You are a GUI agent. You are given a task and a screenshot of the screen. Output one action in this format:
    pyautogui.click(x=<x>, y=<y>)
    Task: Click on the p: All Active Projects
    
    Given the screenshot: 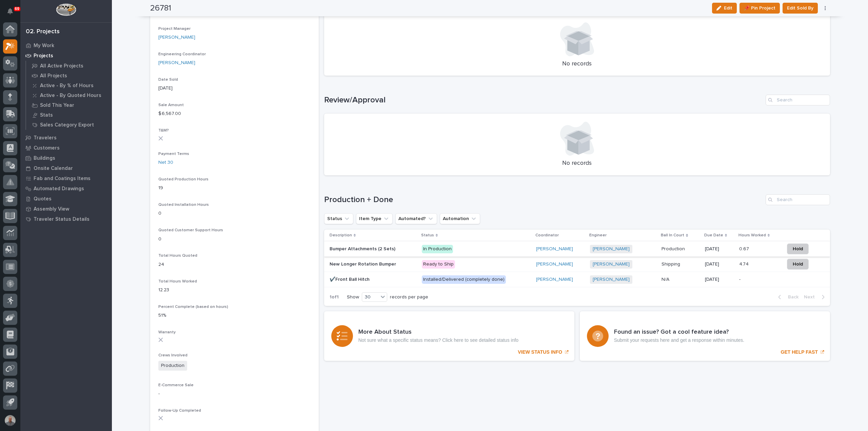 What is the action you would take?
    pyautogui.click(x=62, y=66)
    